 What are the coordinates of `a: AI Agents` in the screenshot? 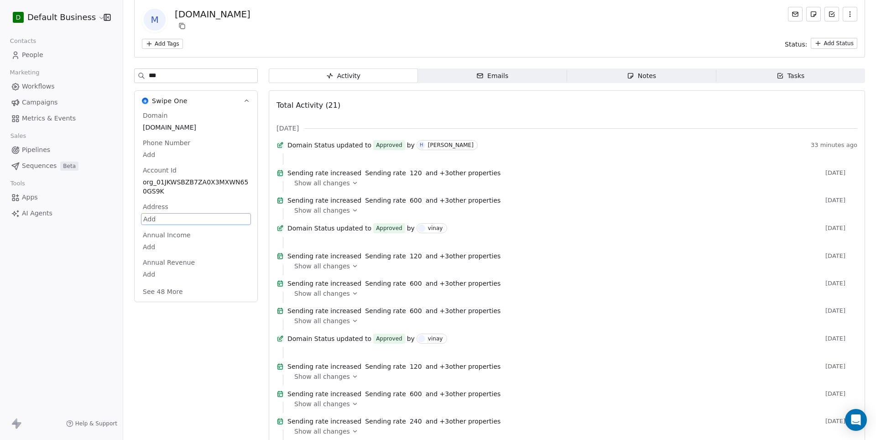 It's located at (61, 213).